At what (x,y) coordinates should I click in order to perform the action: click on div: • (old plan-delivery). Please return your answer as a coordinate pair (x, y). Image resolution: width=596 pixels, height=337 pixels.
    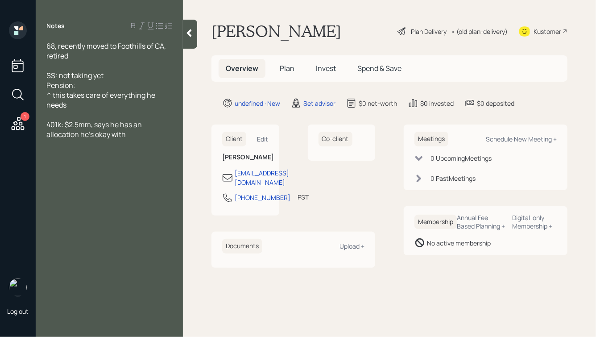
    Looking at the image, I should click on (479, 31).